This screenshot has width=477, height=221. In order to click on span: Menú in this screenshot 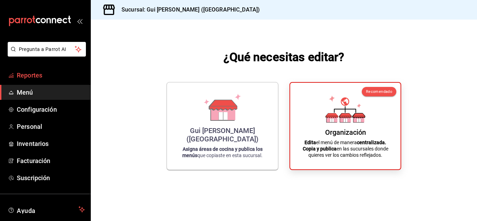, I will do `click(51, 92)`.